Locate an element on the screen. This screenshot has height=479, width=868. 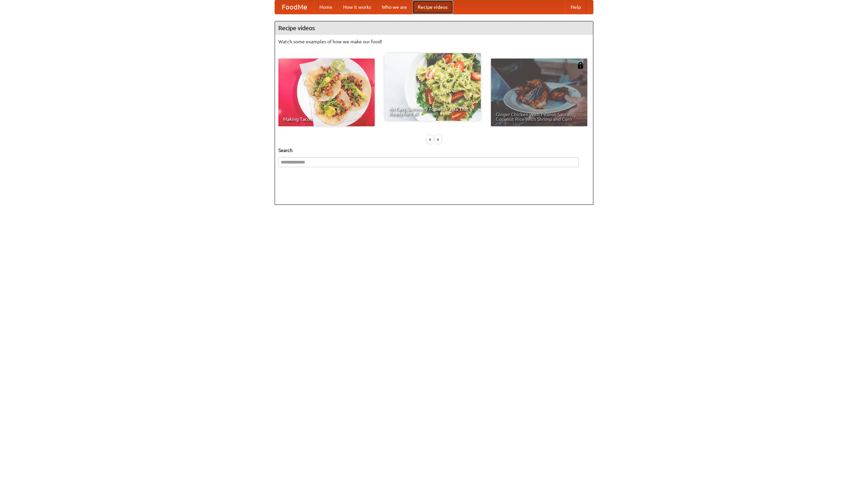
span: An Easy, Summery Tomato Pasta That's Ready for Fall is located at coordinates (433, 111).